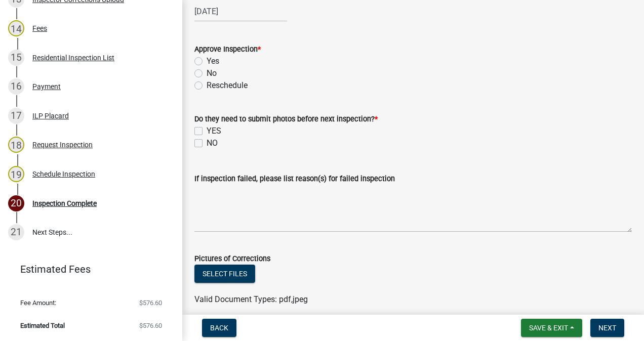 This screenshot has width=644, height=341. What do you see at coordinates (213, 61) in the screenshot?
I see `label: Yes` at bounding box center [213, 61].